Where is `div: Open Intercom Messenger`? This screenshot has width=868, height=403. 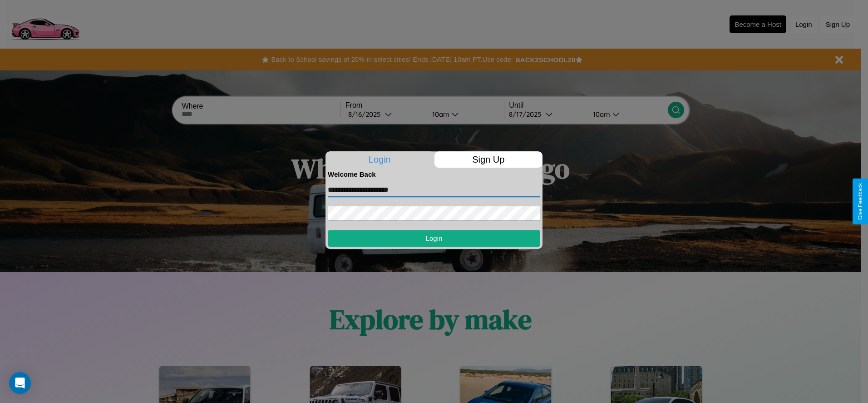 div: Open Intercom Messenger is located at coordinates (20, 383).